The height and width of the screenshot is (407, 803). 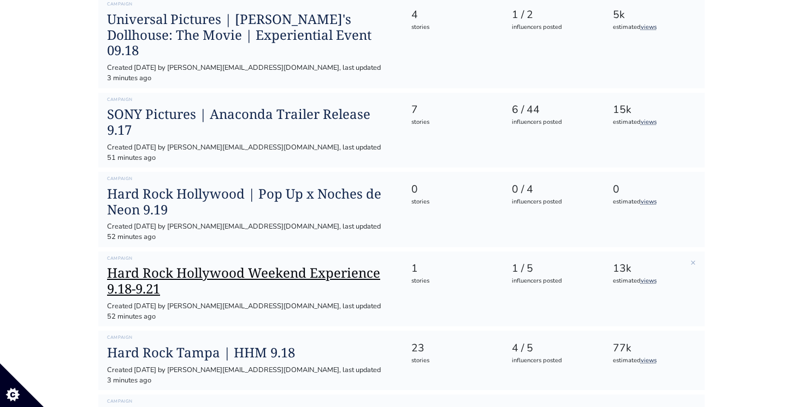 I want to click on h1: Hard Rock Hollywood | Pop Up x Noches de Neon 9.19, so click(x=250, y=202).